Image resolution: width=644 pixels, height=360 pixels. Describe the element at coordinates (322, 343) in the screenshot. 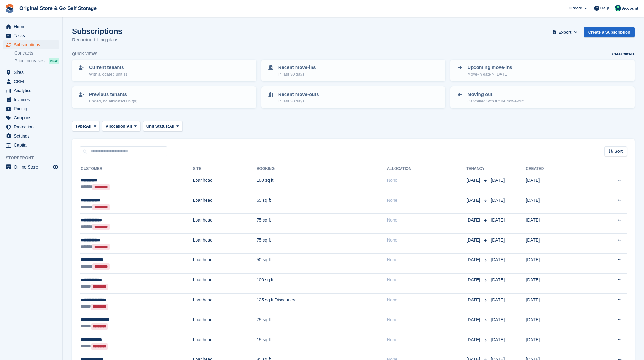

I see `td: 15 sq ft` at that location.